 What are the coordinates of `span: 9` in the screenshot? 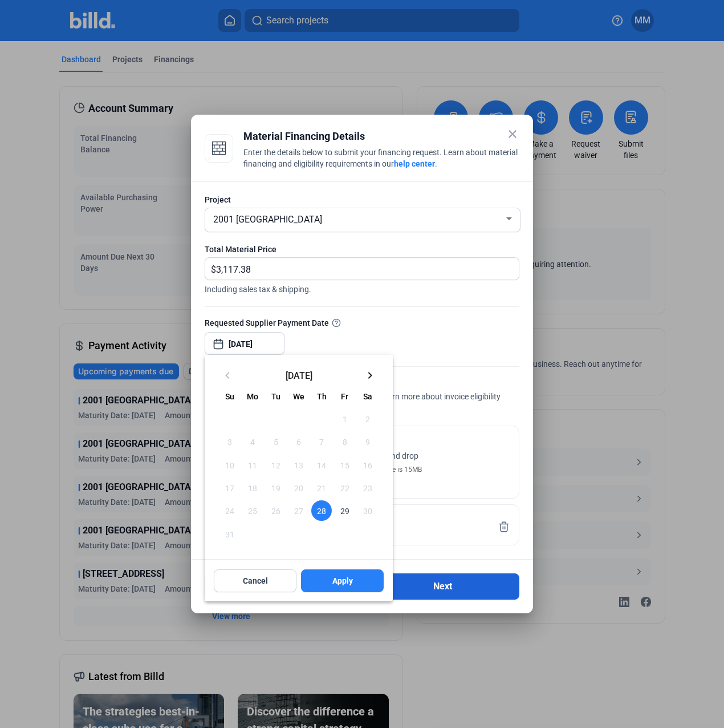 It's located at (368, 442).